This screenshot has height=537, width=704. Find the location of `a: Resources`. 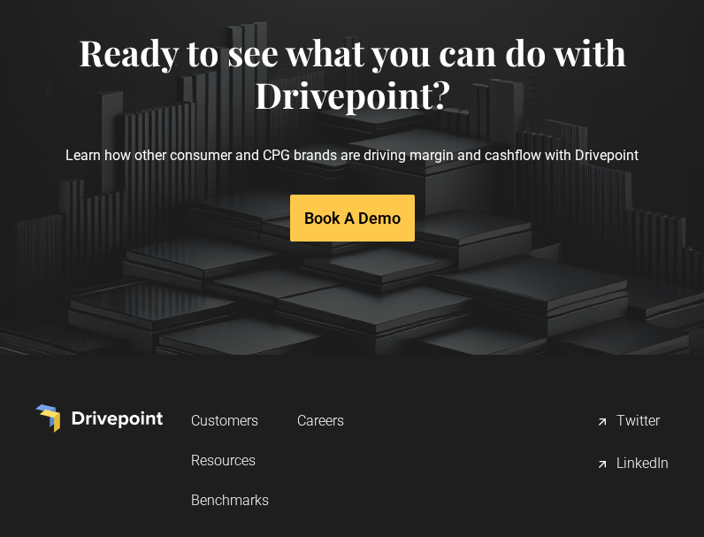

a: Resources is located at coordinates (230, 460).